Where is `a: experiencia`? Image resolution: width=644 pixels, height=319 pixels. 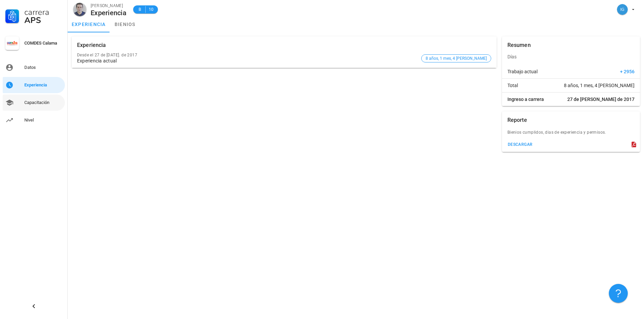
a: experiencia is located at coordinates (89, 24).